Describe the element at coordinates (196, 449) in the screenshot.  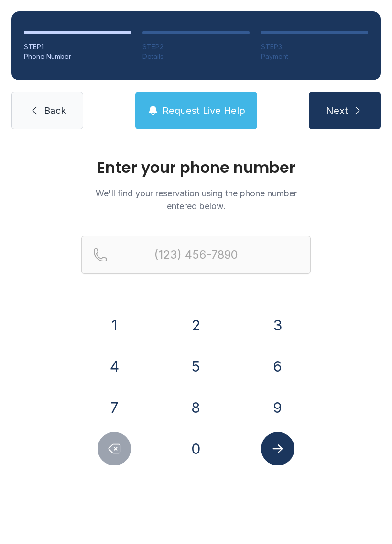
I see `button: 0` at that location.